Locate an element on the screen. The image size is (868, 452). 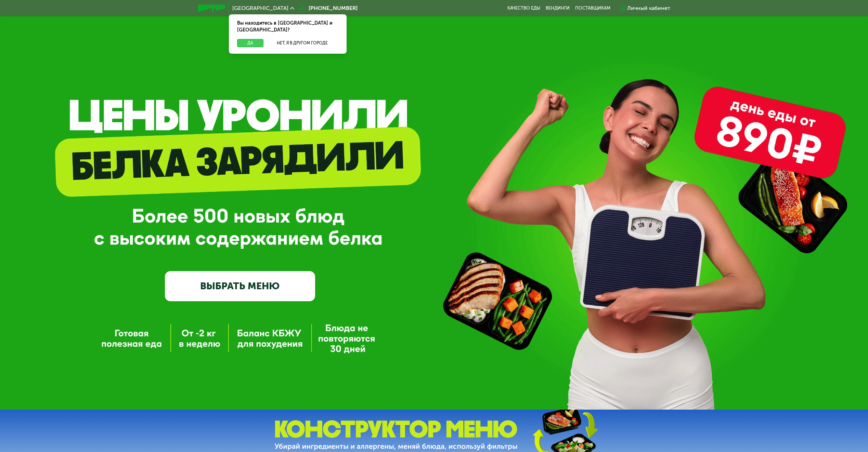
div: поставщикам is located at coordinates (592, 8).